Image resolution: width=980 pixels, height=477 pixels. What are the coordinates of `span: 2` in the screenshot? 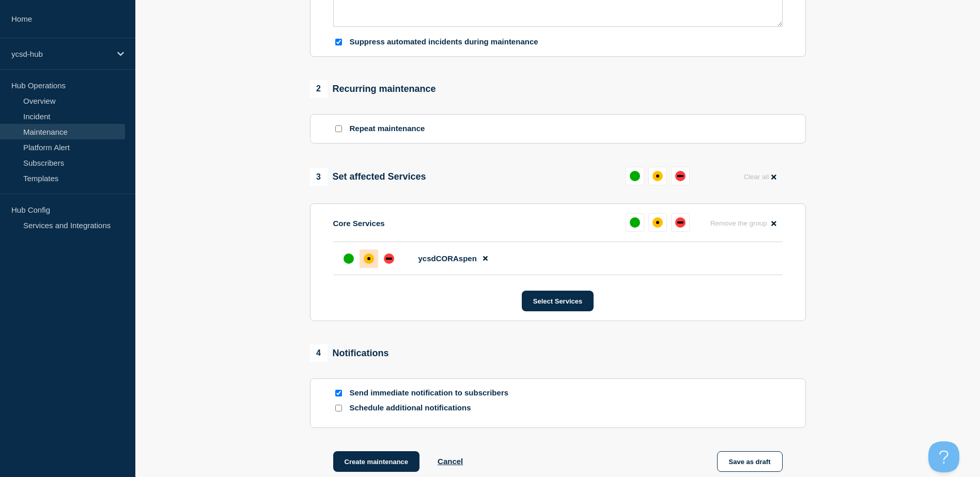 It's located at (319, 88).